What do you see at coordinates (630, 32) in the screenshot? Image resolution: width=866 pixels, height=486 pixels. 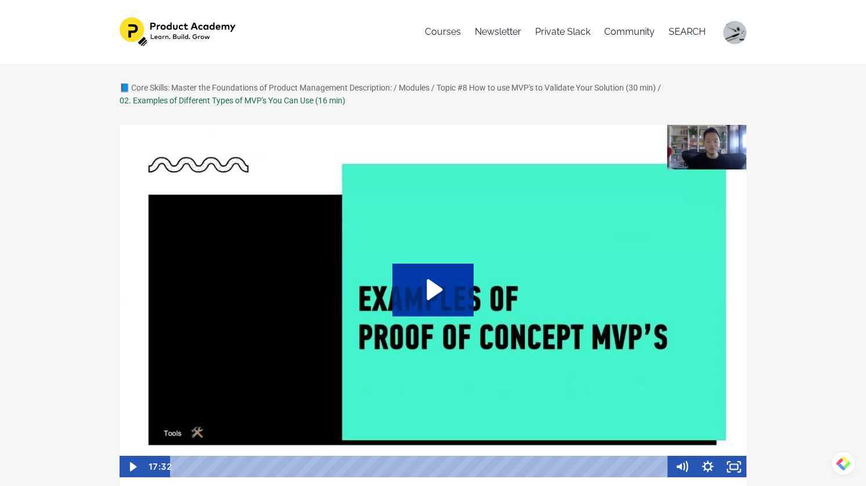 I see `a: Community` at bounding box center [630, 32].